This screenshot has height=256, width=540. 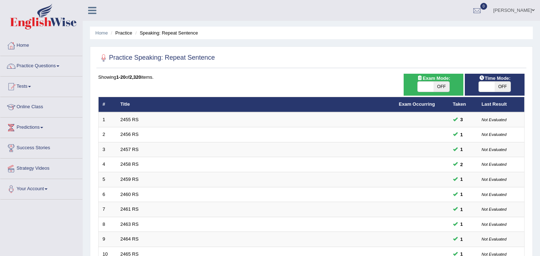 I want to click on td: 2, so click(x=108, y=135).